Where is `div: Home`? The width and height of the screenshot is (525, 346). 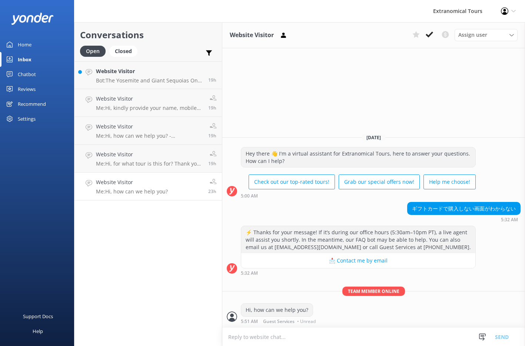 div: Home is located at coordinates (24, 44).